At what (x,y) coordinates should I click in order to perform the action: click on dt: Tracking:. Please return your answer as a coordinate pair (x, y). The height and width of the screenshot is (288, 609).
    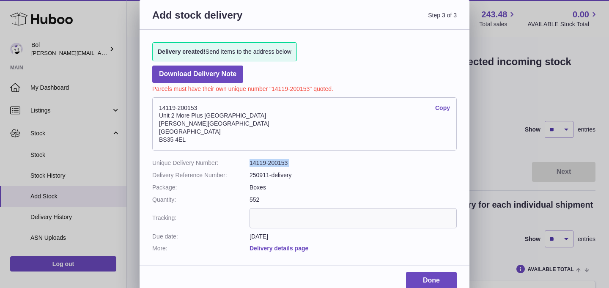
    Looking at the image, I should click on (201, 218).